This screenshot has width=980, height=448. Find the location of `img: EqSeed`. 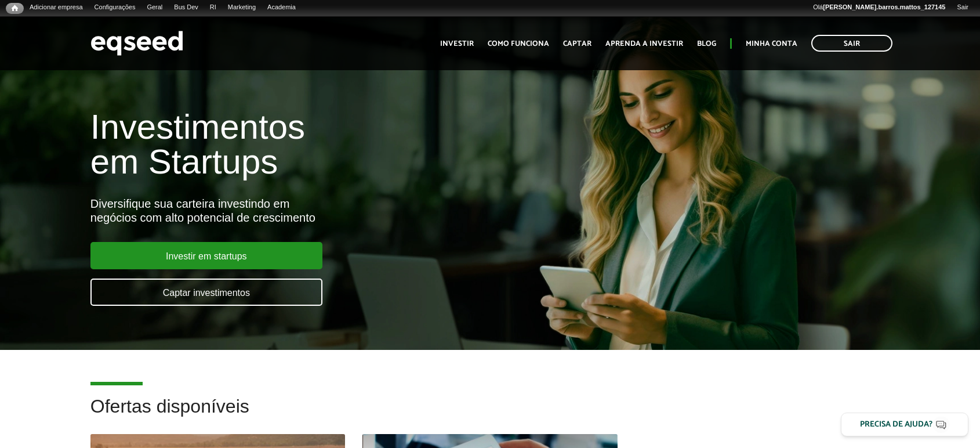

img: EqSeed is located at coordinates (137, 43).